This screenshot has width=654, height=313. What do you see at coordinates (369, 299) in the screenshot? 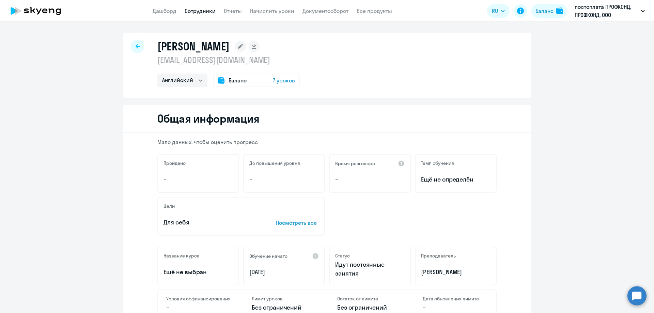
I see `h4: Остаток от лимита` at bounding box center [369, 299].